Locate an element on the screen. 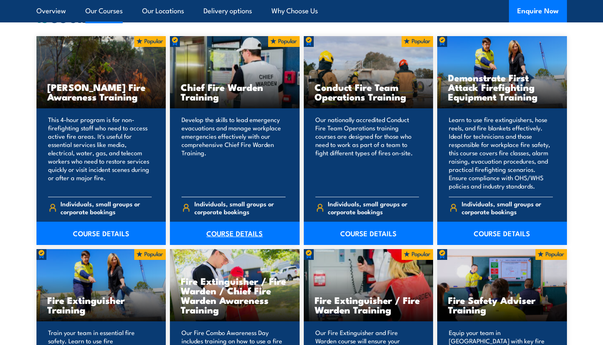 The image size is (603, 345). h2: COURSES is located at coordinates (302, 17).